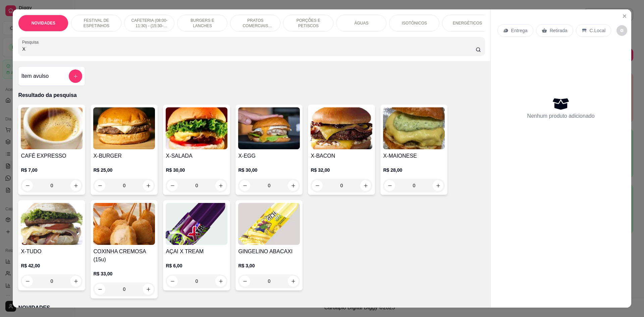 Image resolution: width=644 pixels, height=317 pixels. I want to click on p: PORÇÕES E PETISCOS, so click(308, 23).